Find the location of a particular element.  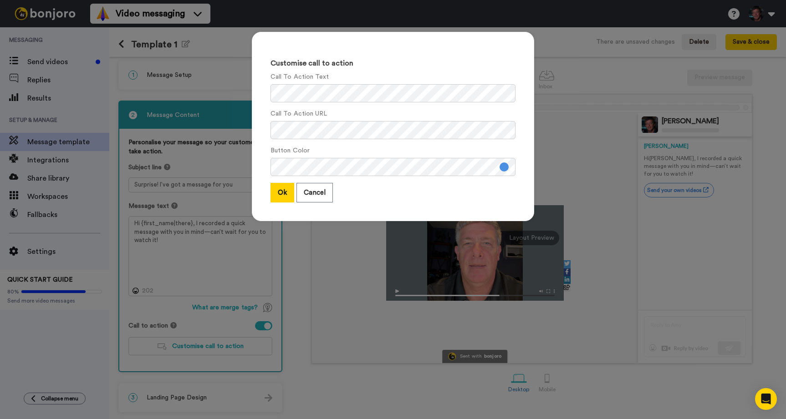

label: Call To Action URL is located at coordinates (299, 114).